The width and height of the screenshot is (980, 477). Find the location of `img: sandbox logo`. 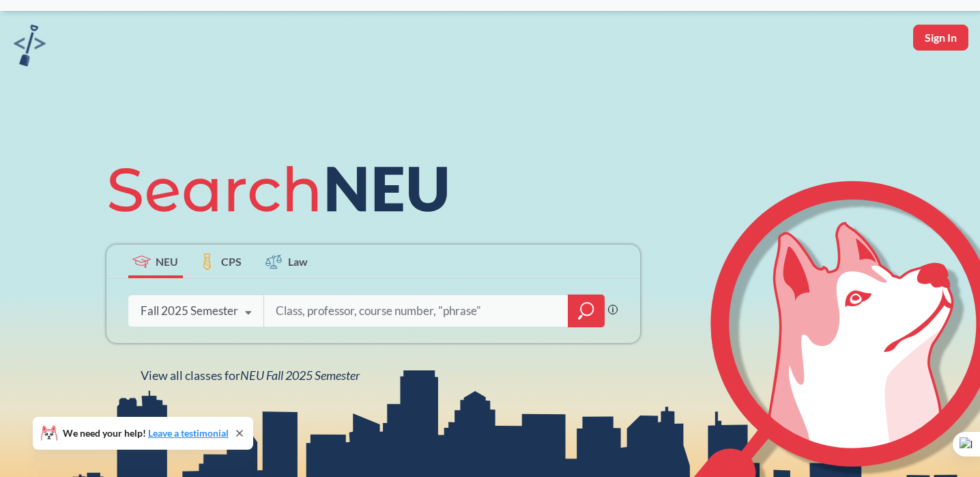

img: sandbox logo is located at coordinates (30, 45).